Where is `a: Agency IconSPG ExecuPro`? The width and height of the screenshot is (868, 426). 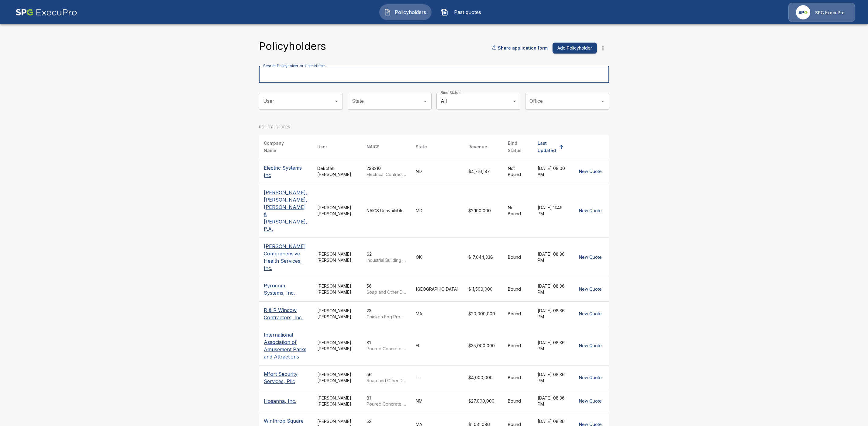 a: Agency IconSPG ExecuPro is located at coordinates (821, 12).